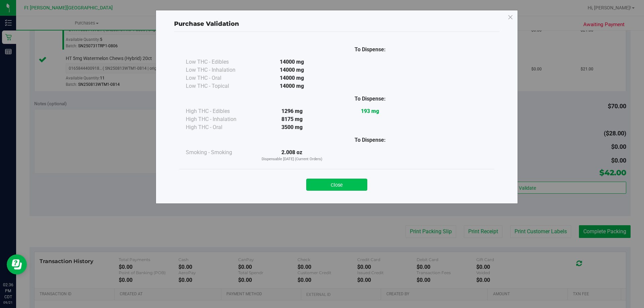 The image size is (644, 308). I want to click on div: 8175 mg, so click(292, 119).